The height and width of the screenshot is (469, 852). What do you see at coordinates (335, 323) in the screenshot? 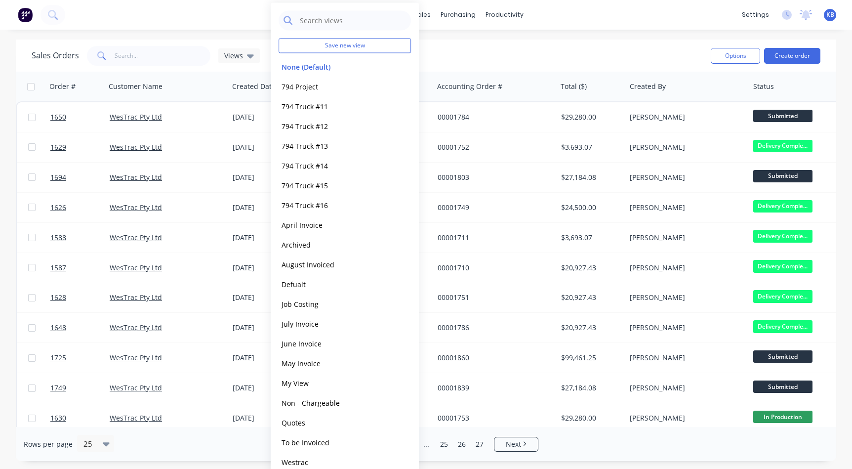
I see `button: July Invoice` at bounding box center [335, 323].